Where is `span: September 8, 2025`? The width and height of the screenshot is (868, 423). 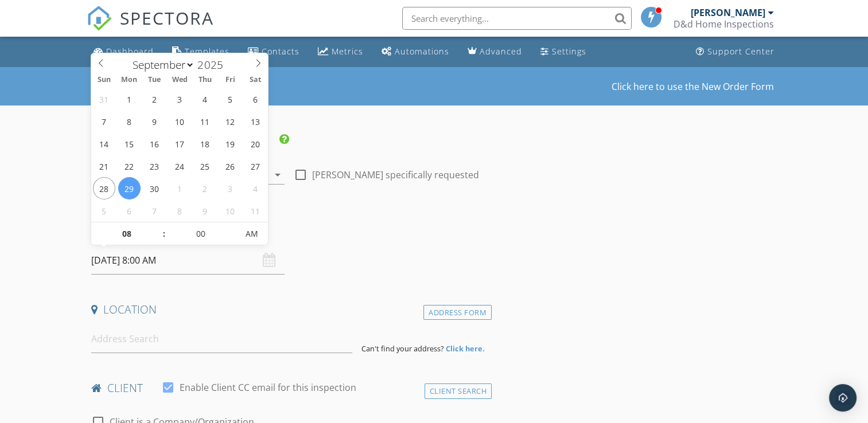
span: September 8, 2025 is located at coordinates (129, 121).